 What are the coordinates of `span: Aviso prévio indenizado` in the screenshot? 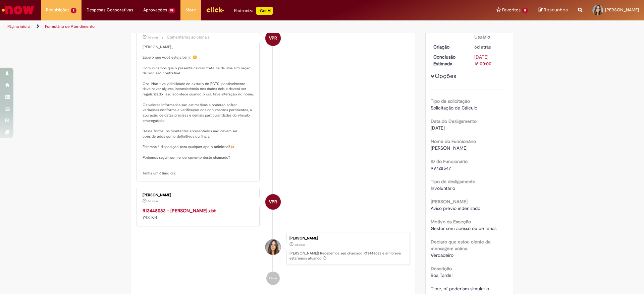 It's located at (456, 208).